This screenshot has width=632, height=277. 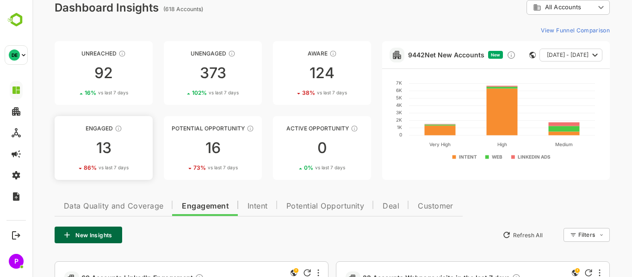 I want to click on a: Potential OpportunityThese accounts are MQAs and can be passed on to Inside Sales1673%vs last 7 days, so click(x=180, y=148).